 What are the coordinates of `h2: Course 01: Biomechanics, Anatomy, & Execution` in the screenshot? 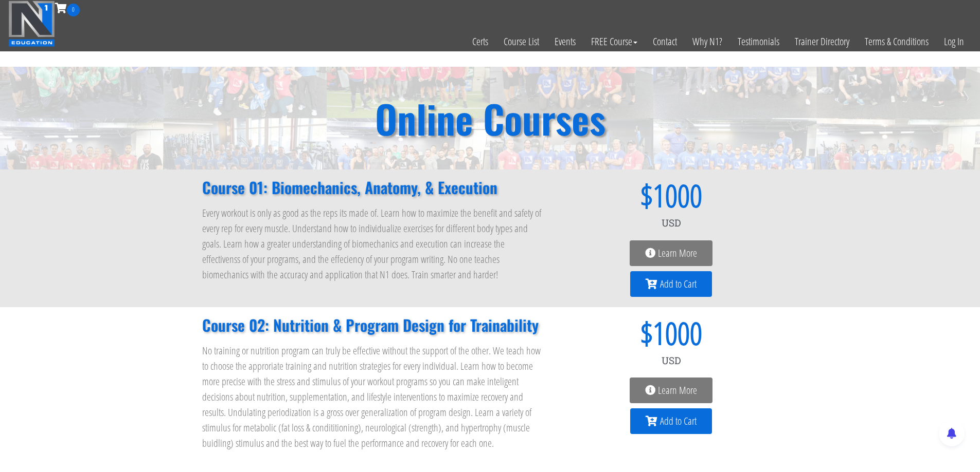 It's located at (373, 187).